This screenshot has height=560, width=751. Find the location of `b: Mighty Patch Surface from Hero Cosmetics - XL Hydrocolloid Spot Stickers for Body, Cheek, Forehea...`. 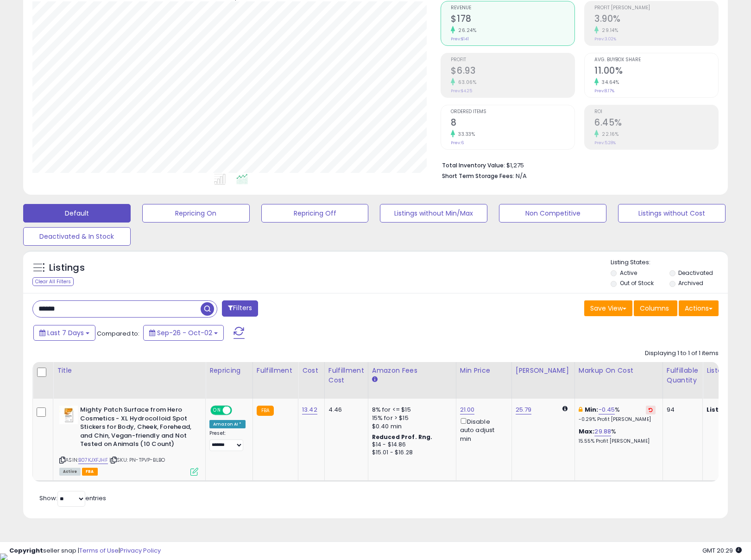

b: Mighty Patch Surface from Hero Cosmetics - XL Hydrocolloid Spot Stickers for Body, Cheek, Forehea... is located at coordinates (136, 428).